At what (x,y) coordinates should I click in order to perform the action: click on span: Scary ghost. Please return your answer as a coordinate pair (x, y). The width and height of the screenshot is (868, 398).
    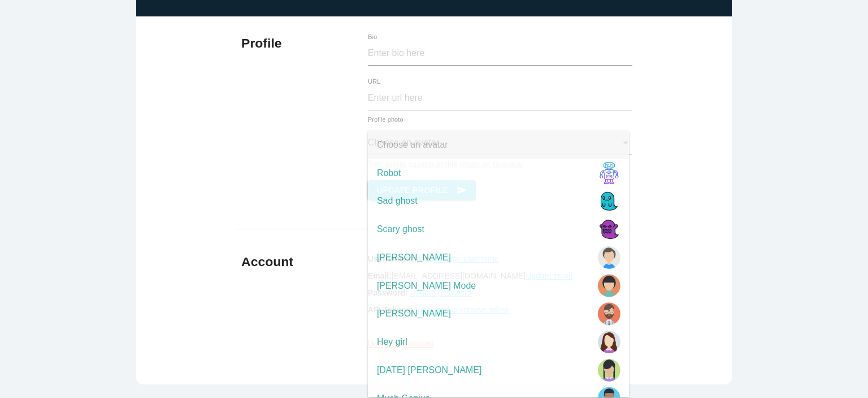
    Looking at the image, I should click on (498, 229).